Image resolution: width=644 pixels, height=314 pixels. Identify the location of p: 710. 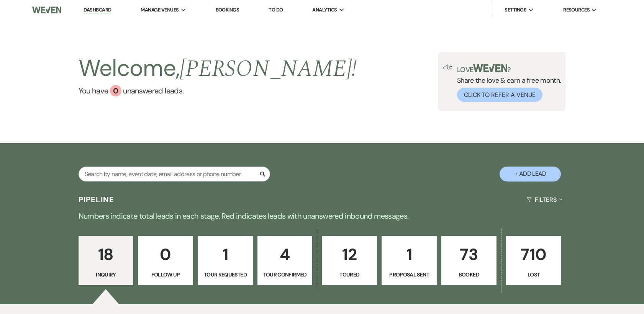
(533, 255).